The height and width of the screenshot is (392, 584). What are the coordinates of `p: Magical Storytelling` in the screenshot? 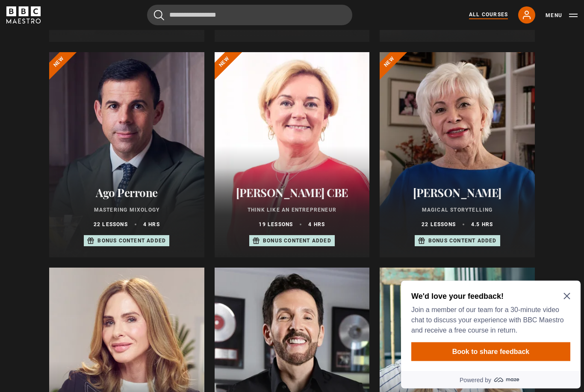 It's located at (457, 210).